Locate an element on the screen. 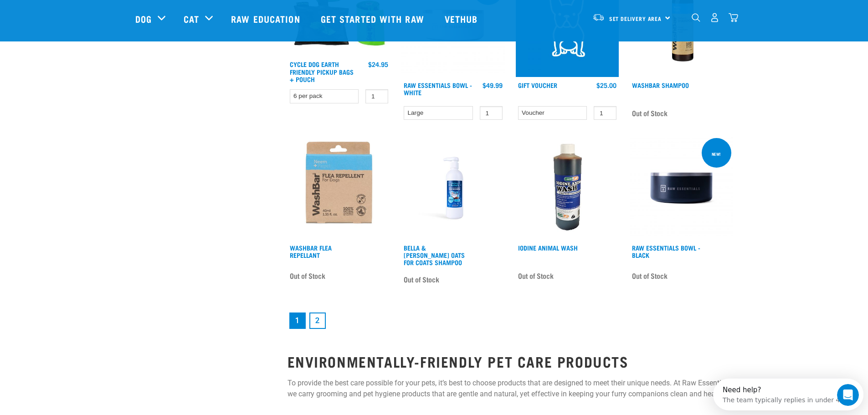 This screenshot has width=868, height=415. a: Cycle Dog Earth Friendly Pickup Bags + Pouch is located at coordinates (322, 71).